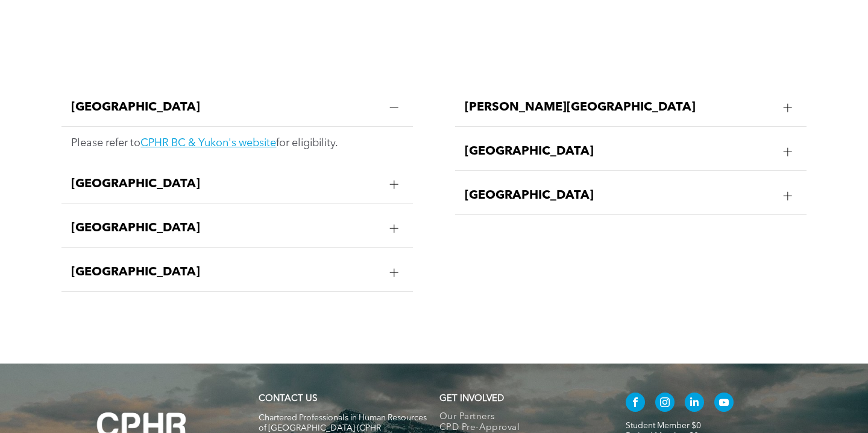  What do you see at coordinates (237, 143) in the screenshot?
I see `p: Please refer to for eligibility.` at bounding box center [237, 143].